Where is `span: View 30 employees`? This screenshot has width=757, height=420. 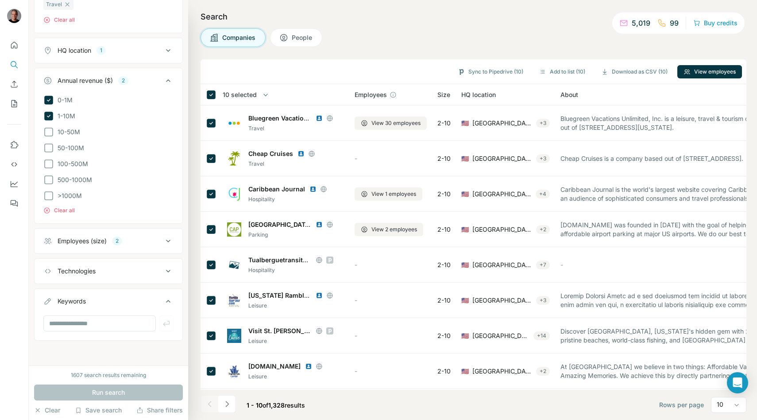
span: View 30 employees is located at coordinates (396, 123).